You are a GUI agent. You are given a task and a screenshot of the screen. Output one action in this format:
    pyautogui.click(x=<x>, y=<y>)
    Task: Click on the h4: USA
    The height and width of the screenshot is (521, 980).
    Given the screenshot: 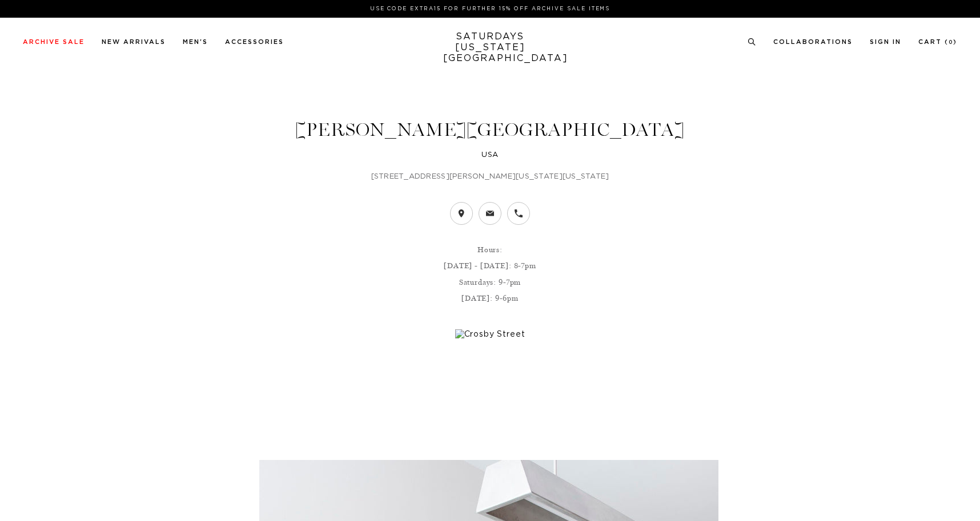 What is the action you would take?
    pyautogui.click(x=490, y=156)
    